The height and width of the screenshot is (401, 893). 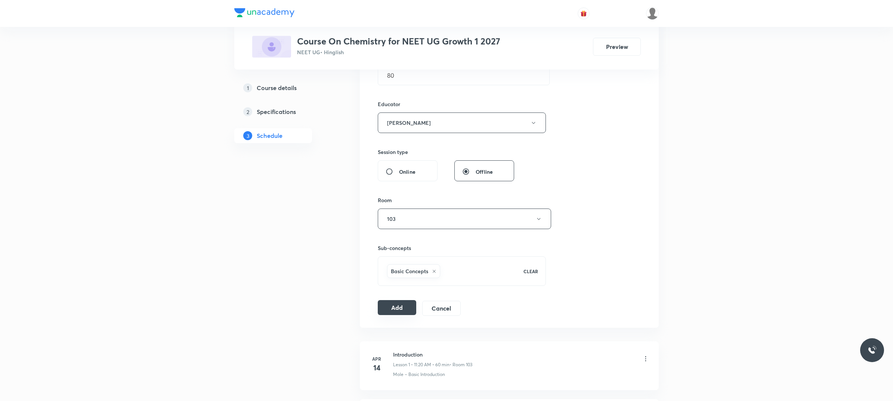 I want to click on button: Preview, so click(x=617, y=47).